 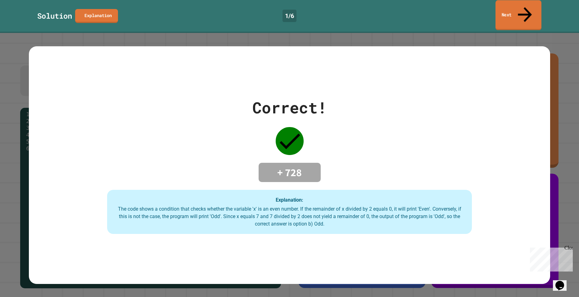 What do you see at coordinates (290, 172) in the screenshot?
I see `h4: + 728` at bounding box center [290, 172].